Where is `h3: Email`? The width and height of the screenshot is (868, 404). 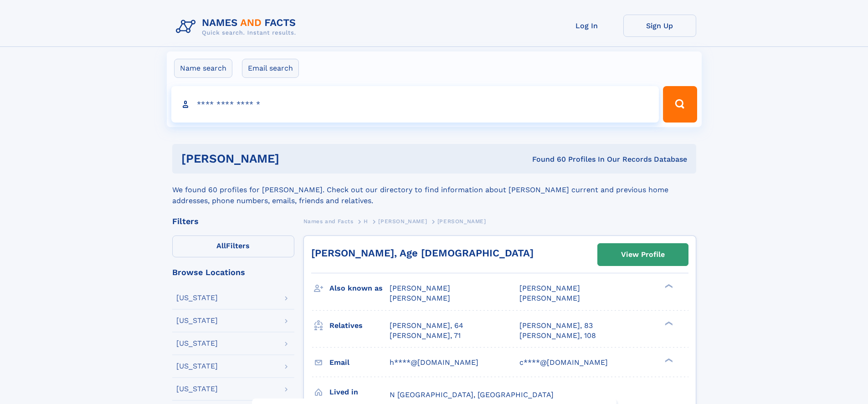
h3: Email is located at coordinates (360, 362).